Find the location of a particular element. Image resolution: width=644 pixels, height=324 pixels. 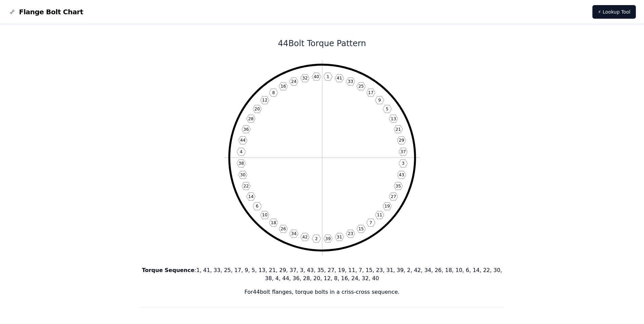

text: 5 is located at coordinates (387, 108).